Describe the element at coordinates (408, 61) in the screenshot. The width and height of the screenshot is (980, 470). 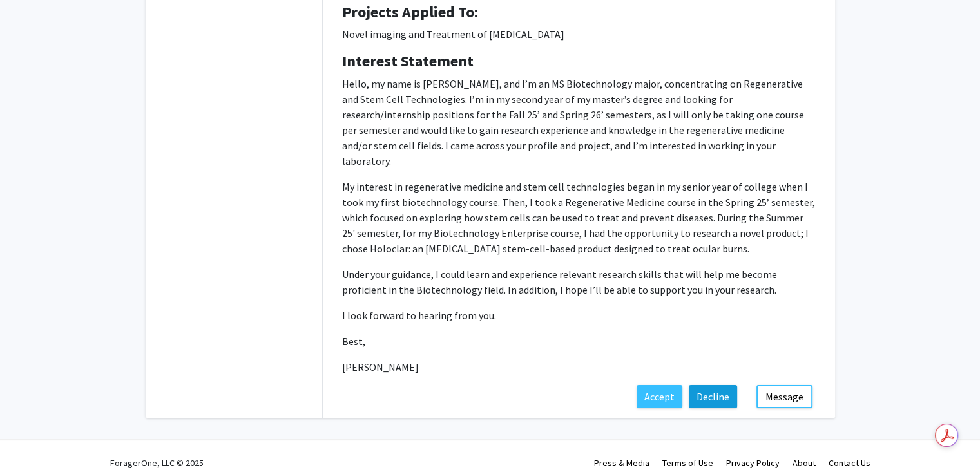
I see `b: Interest Statement` at that location.